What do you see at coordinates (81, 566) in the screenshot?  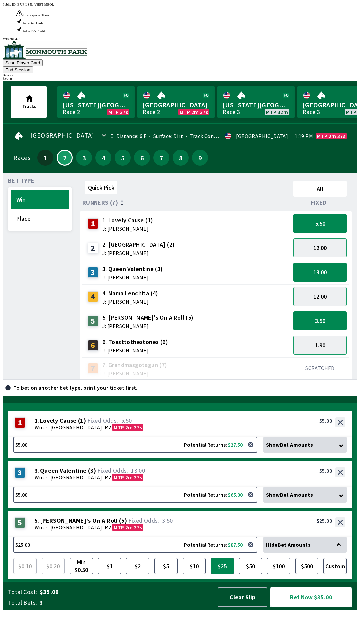 I see `span: Min $0.50` at bounding box center [81, 566].